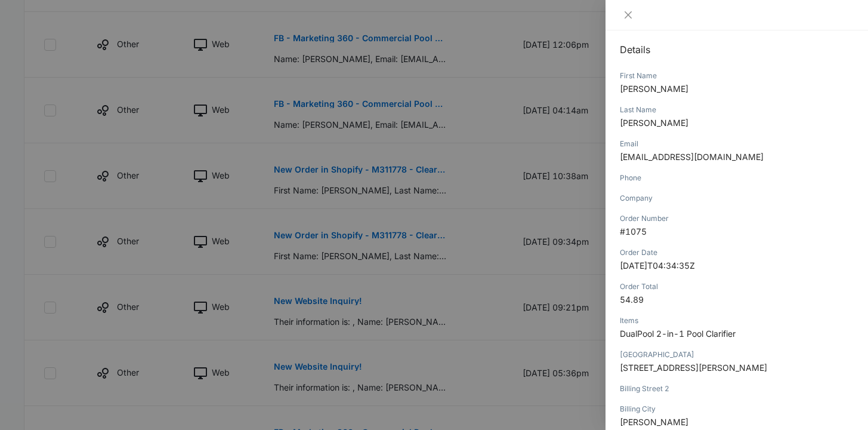 Image resolution: width=868 pixels, height=430 pixels. What do you see at coordinates (633, 231) in the screenshot?
I see `span: #1075` at bounding box center [633, 231].